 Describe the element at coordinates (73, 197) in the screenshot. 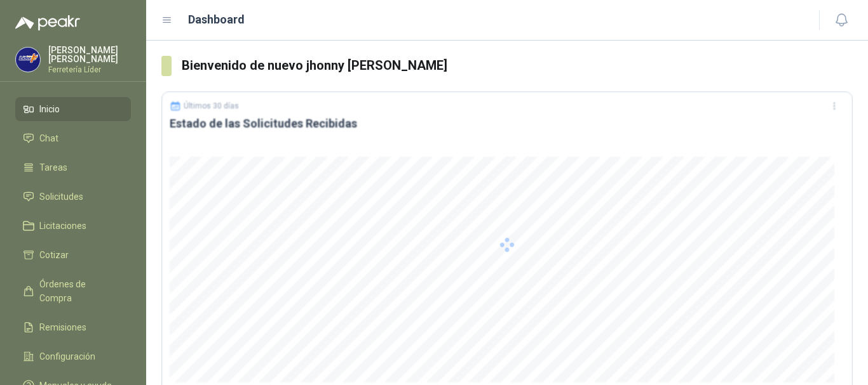

I see `a: Solicitudes` at that location.